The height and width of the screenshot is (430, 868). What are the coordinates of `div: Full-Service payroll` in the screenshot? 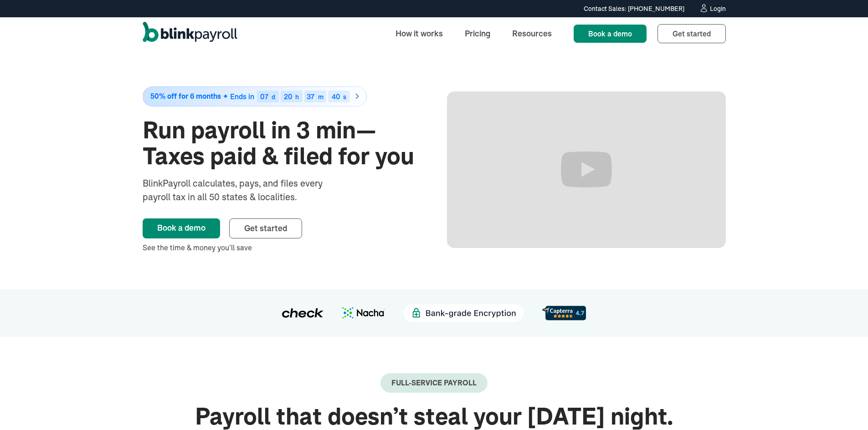 It's located at (433, 383).